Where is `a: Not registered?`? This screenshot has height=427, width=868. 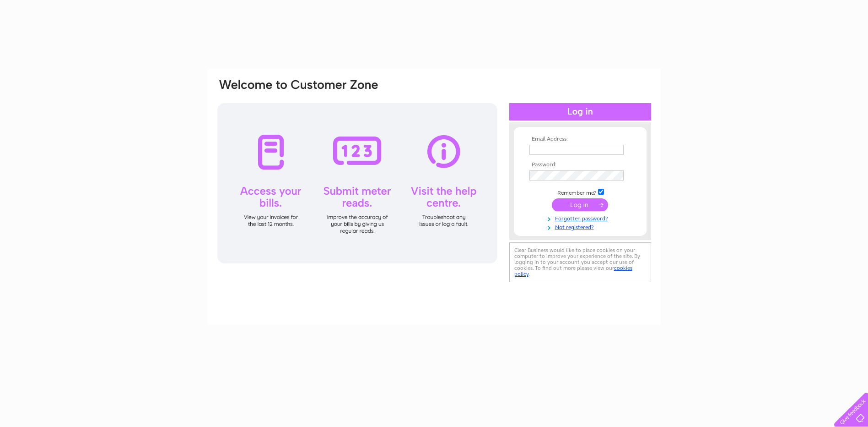 a: Not registered? is located at coordinates (581, 226).